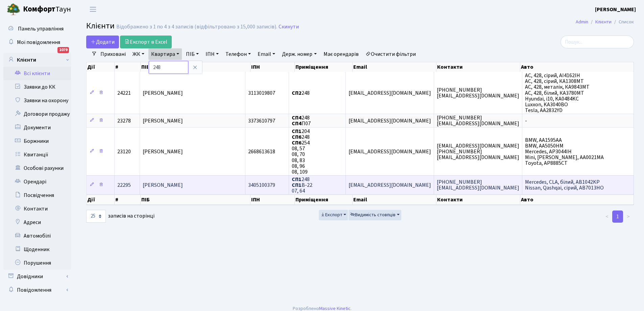 This screenshot has height=311, width=644. I want to click on span: Панель управління, so click(41, 29).